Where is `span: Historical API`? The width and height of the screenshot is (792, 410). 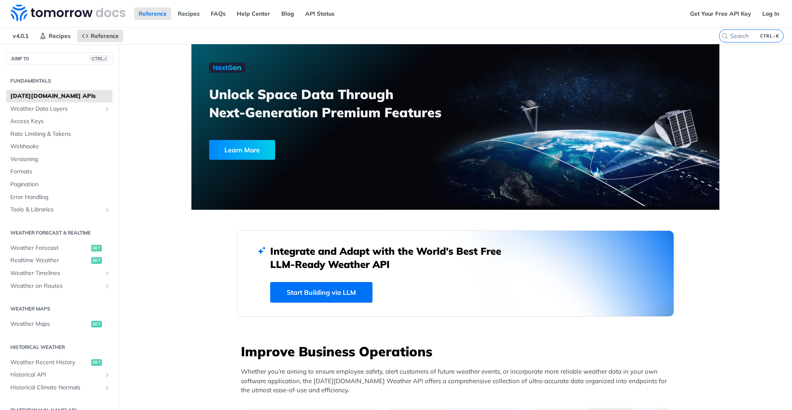
span: Historical API is located at coordinates (56, 375).